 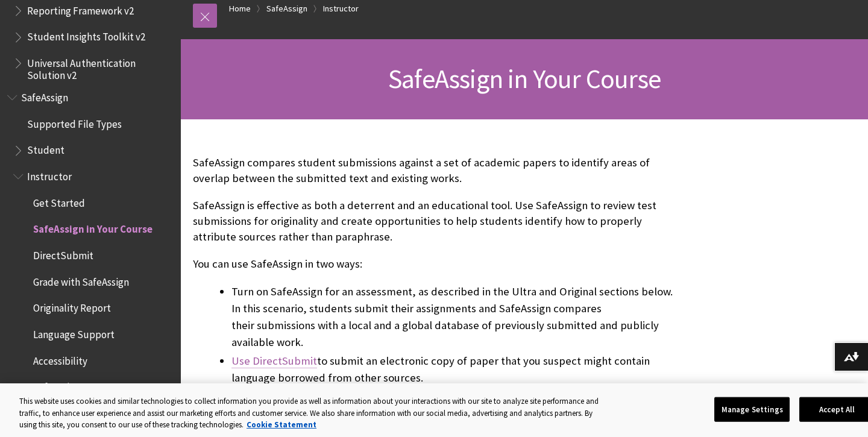 I want to click on span: Language Support, so click(x=73, y=332).